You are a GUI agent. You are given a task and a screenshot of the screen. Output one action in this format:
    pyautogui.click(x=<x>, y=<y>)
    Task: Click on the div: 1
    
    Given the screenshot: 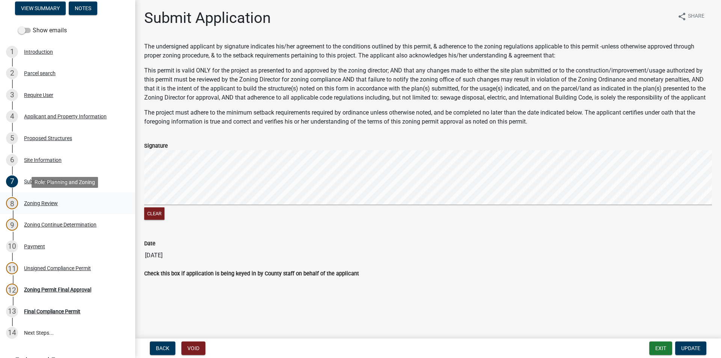 What is the action you would take?
    pyautogui.click(x=12, y=52)
    